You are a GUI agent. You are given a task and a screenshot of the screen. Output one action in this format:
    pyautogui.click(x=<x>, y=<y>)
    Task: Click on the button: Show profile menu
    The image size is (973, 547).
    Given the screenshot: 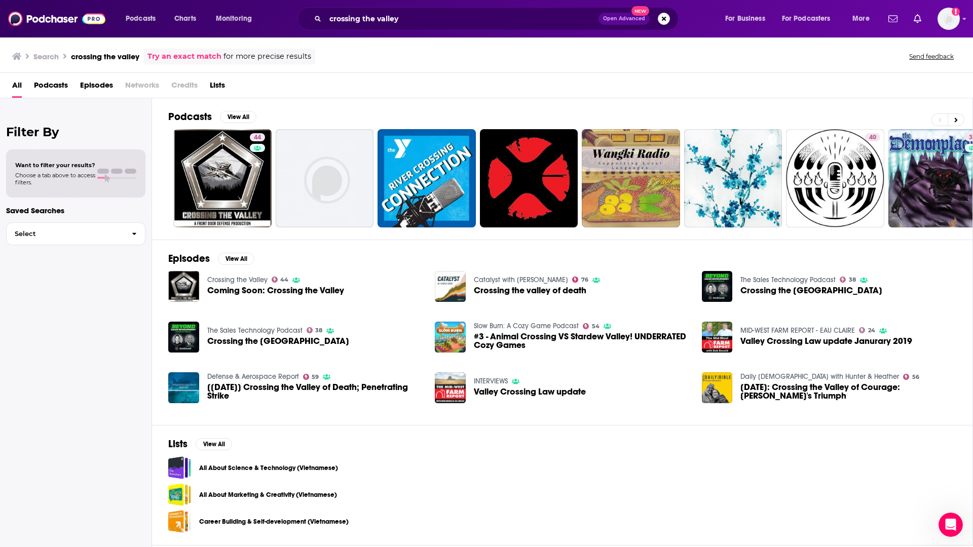 What is the action you would take?
    pyautogui.click(x=949, y=19)
    